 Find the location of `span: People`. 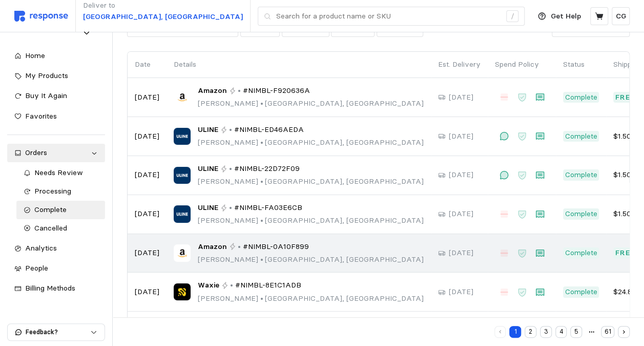

span: People is located at coordinates (36, 268).